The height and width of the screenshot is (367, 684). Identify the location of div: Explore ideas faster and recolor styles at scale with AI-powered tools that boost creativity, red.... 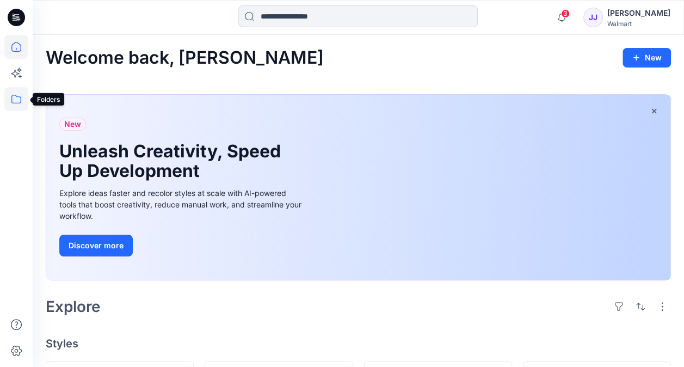
(182, 204).